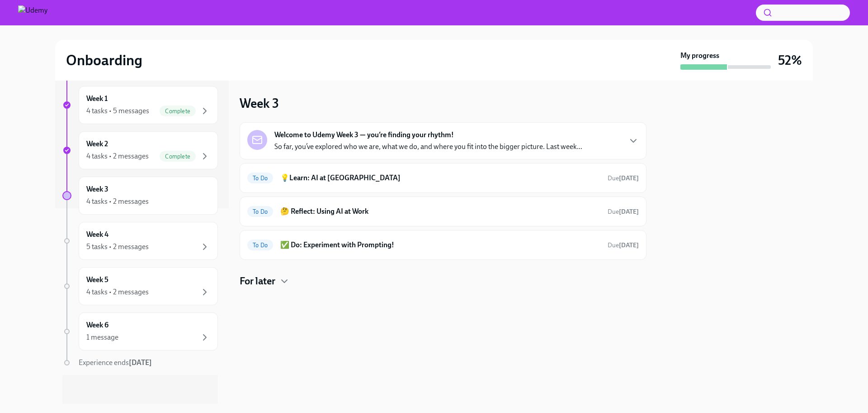 The image size is (868, 413). I want to click on div: For later, so click(443, 281).